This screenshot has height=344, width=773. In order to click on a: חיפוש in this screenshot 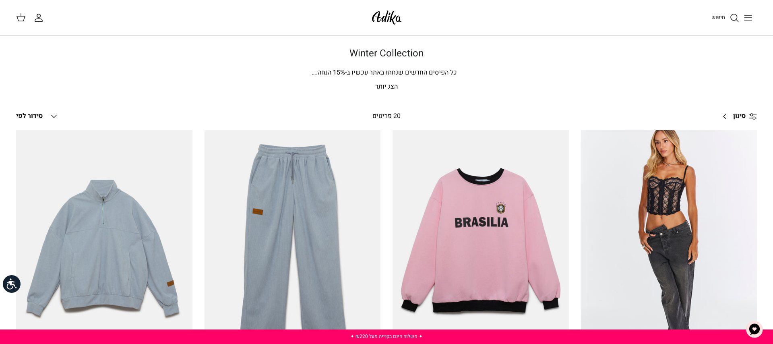, I will do `click(725, 18)`.